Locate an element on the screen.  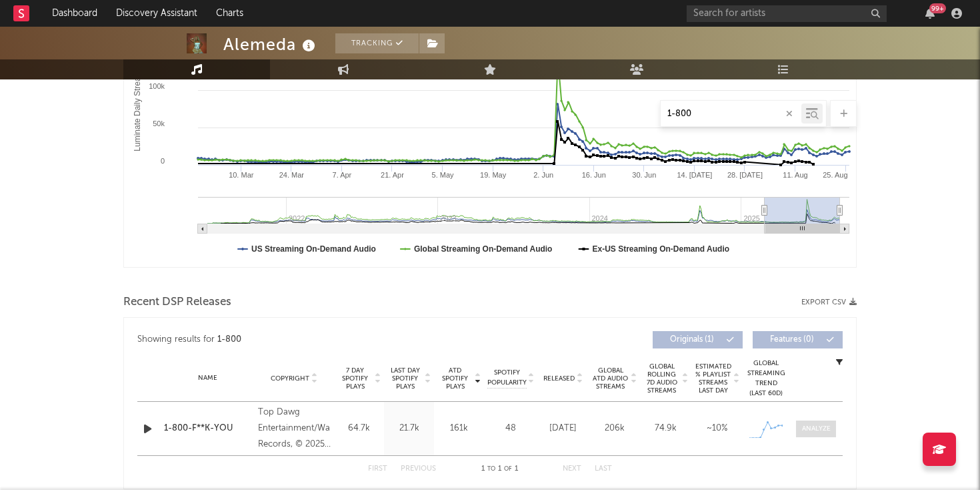
button: Previous is located at coordinates (418, 468).